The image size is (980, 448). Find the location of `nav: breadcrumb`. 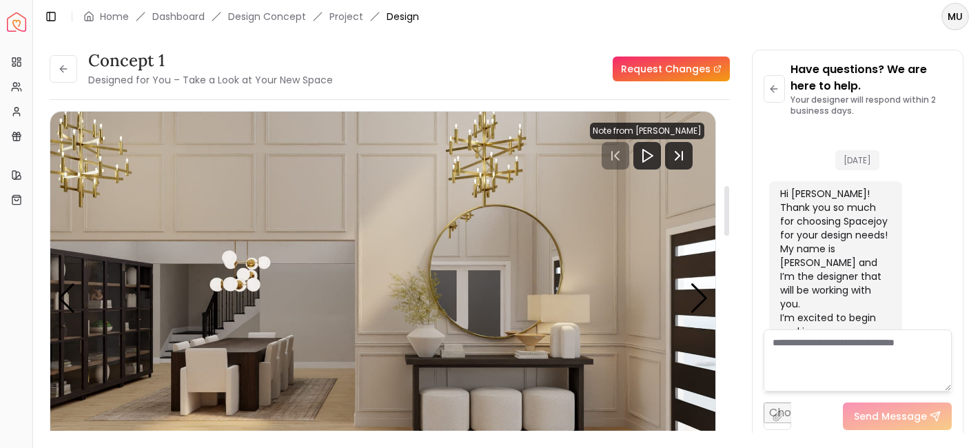

nav: breadcrumb is located at coordinates (250, 17).